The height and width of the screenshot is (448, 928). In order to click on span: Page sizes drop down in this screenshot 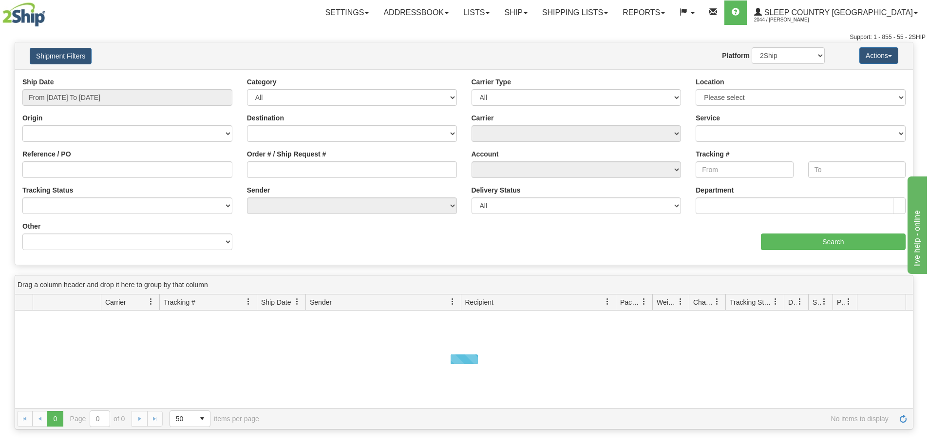, I will do `click(190, 419)`.